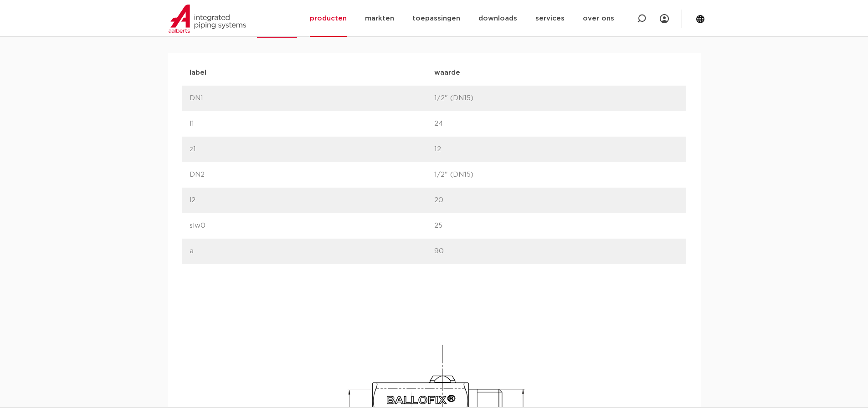 This screenshot has height=408, width=868. What do you see at coordinates (312, 124) in the screenshot?
I see `p: l1` at bounding box center [312, 124].